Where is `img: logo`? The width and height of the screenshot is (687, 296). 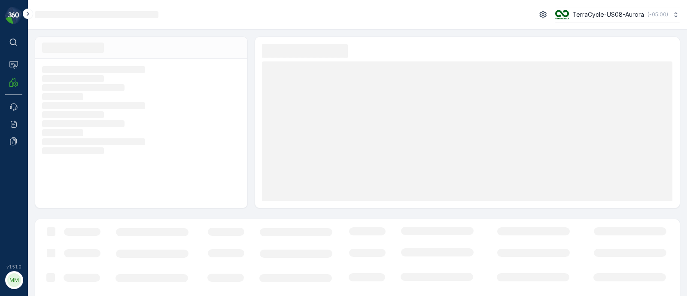
img: logo is located at coordinates (14, 15).